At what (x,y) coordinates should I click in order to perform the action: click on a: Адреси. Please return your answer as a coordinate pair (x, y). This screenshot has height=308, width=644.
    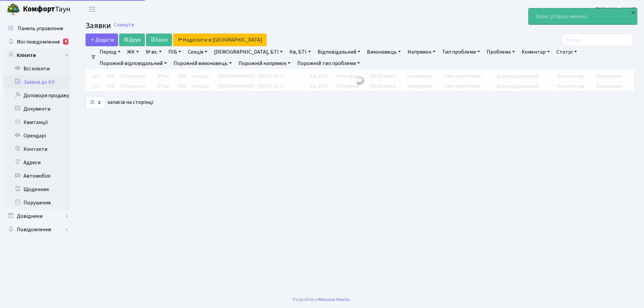
    Looking at the image, I should click on (37, 163).